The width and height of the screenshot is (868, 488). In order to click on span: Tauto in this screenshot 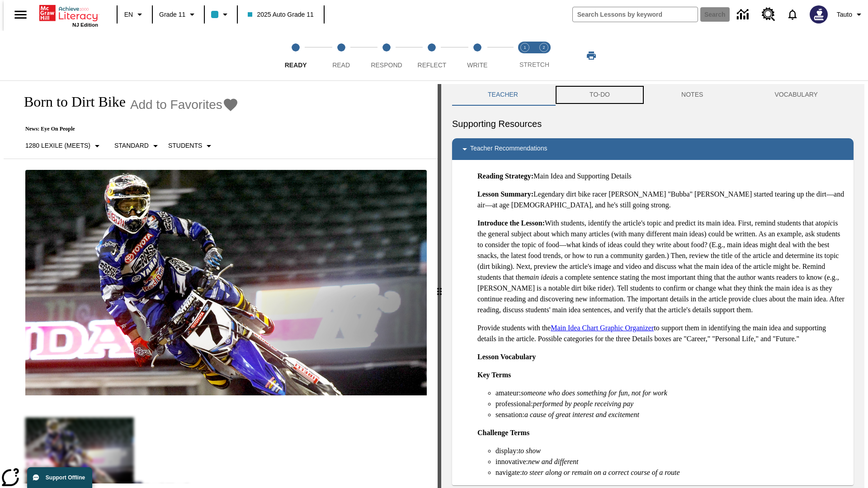, I will do `click(844, 14)`.